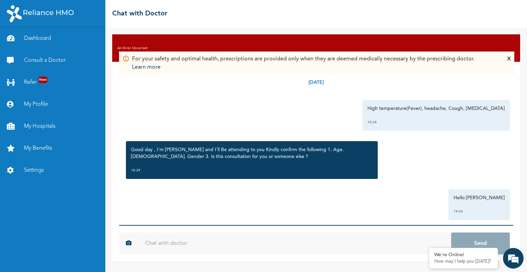 The width and height of the screenshot is (527, 272). I want to click on img: RelianceHMO's Logo, so click(40, 14).